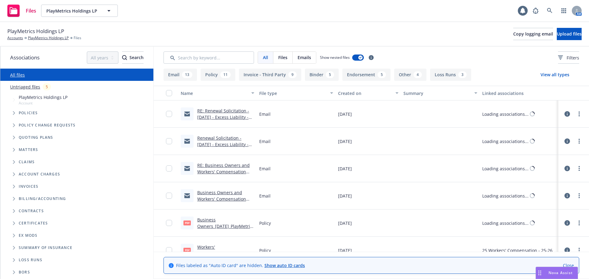 The width and height of the screenshot is (589, 279). Describe the element at coordinates (36, 31) in the screenshot. I see `span: PlayMetrics Holdings LP` at that location.